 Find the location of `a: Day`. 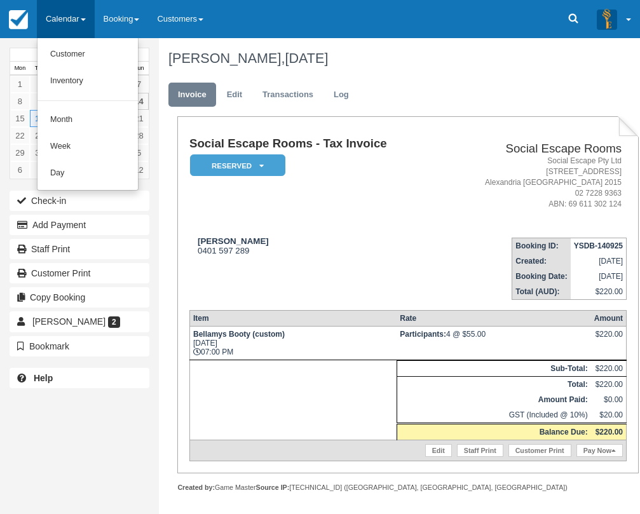

a: Day is located at coordinates (88, 174).